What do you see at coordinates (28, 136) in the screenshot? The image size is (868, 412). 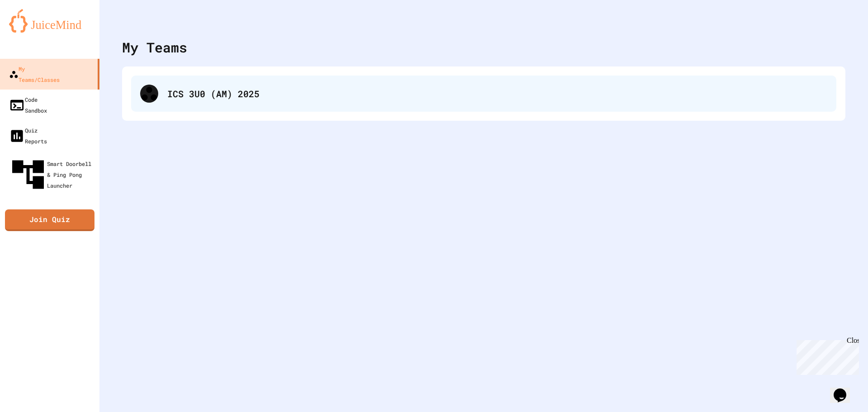 I see `div: Quiz Reports` at bounding box center [28, 136].